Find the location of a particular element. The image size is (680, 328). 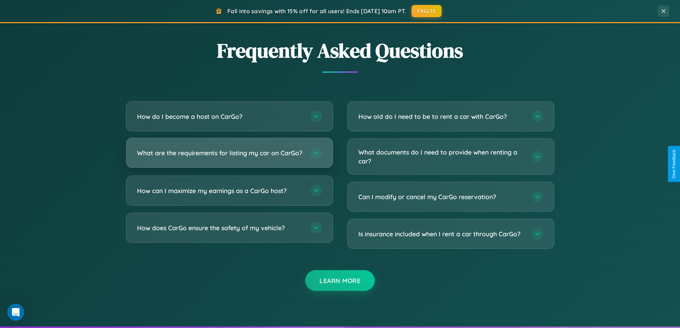

h3: Is insurance included when I rent a car through CarGo? is located at coordinates (442, 234).